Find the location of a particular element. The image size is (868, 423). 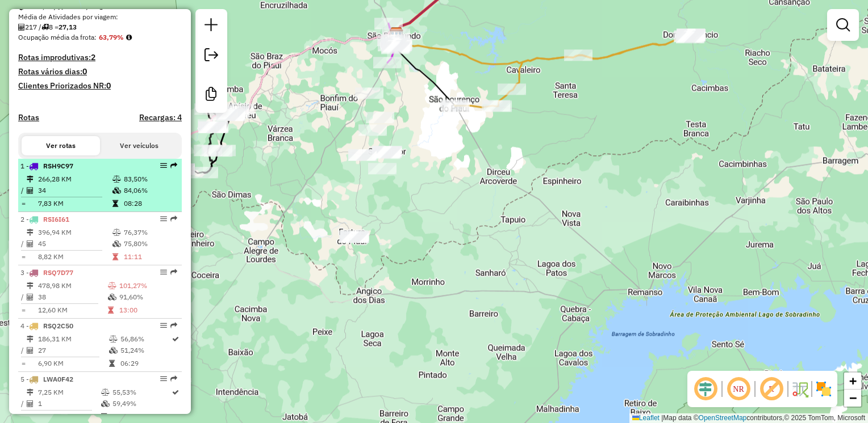

i: Total de rotas is located at coordinates (45, 27).